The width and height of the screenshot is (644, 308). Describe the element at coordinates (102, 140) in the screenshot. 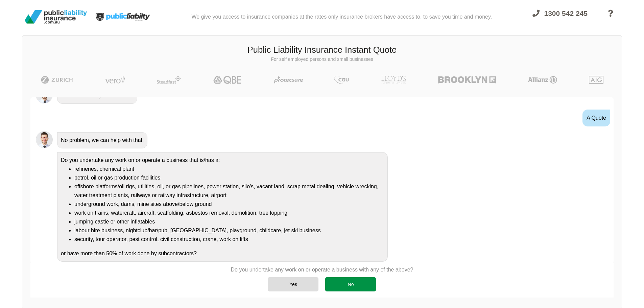

I see `div: No problem, we can help with that,` at that location.